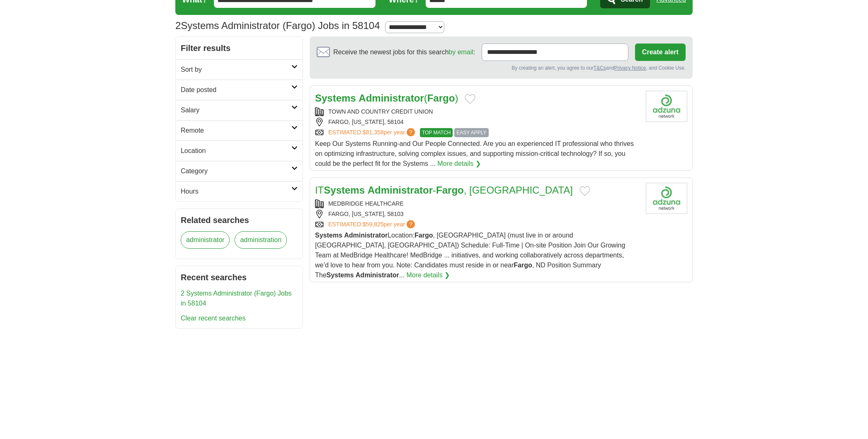  I want to click on div: MEDBRIDGE HEALTHCARE, so click(477, 203).